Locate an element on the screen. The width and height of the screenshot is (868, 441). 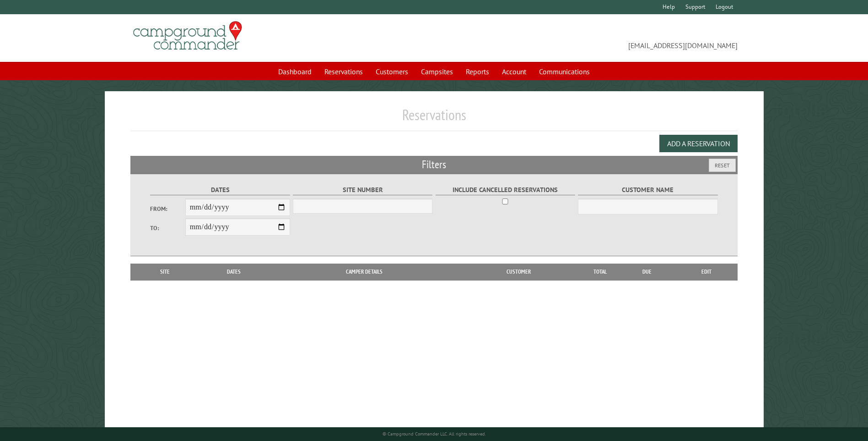
label: Dates is located at coordinates (220, 189).